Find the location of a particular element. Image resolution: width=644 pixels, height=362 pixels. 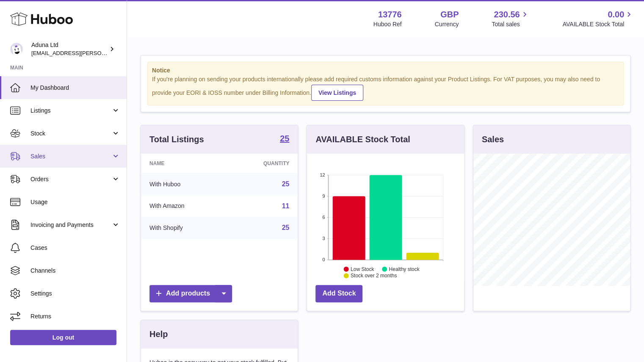

span: Orders is located at coordinates (71, 179).